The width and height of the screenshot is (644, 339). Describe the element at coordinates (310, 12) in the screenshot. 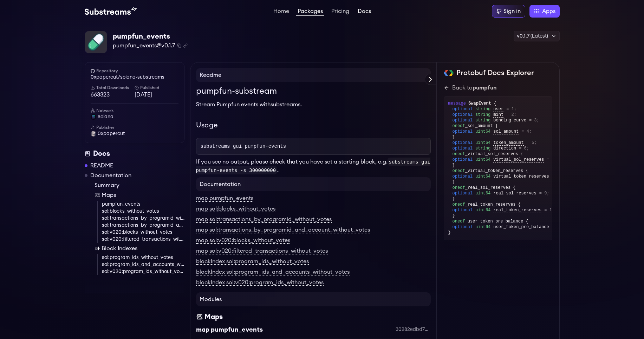

I see `a: Packages` at that location.